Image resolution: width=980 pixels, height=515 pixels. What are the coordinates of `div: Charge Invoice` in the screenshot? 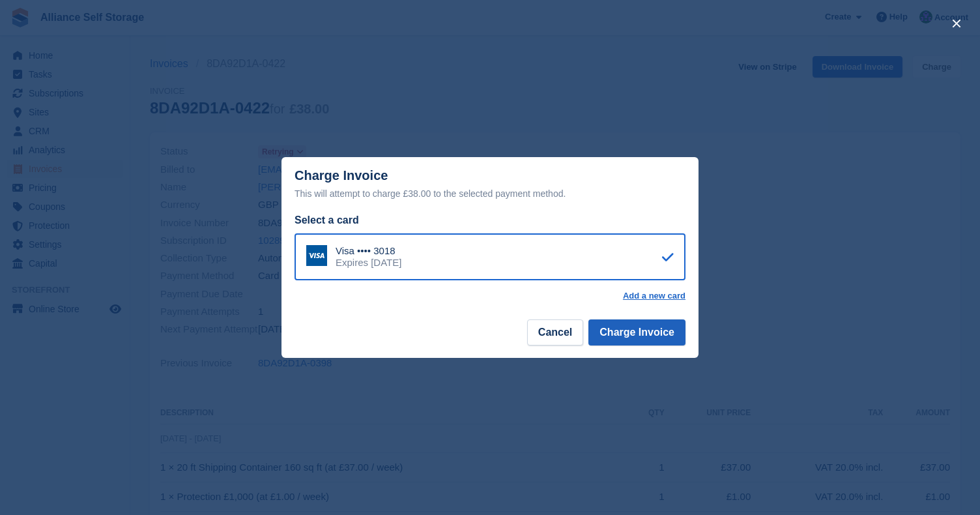 It's located at (490, 184).